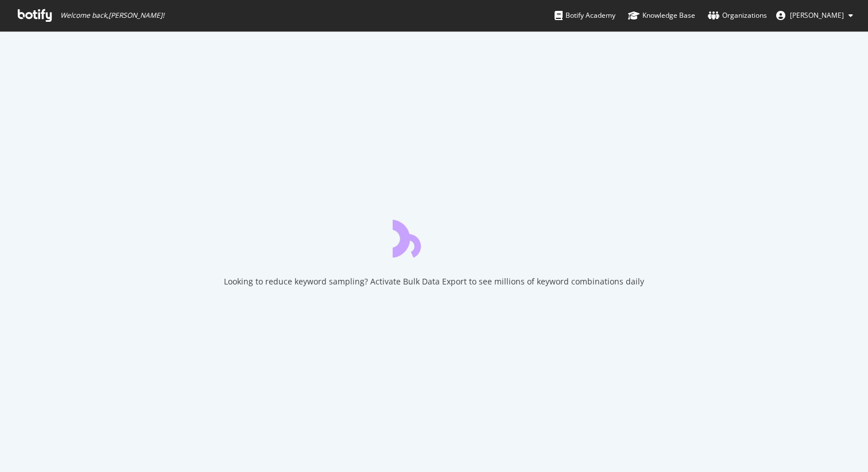 The height and width of the screenshot is (472, 868). Describe the element at coordinates (585, 15) in the screenshot. I see `div: Botify Academy` at that location.